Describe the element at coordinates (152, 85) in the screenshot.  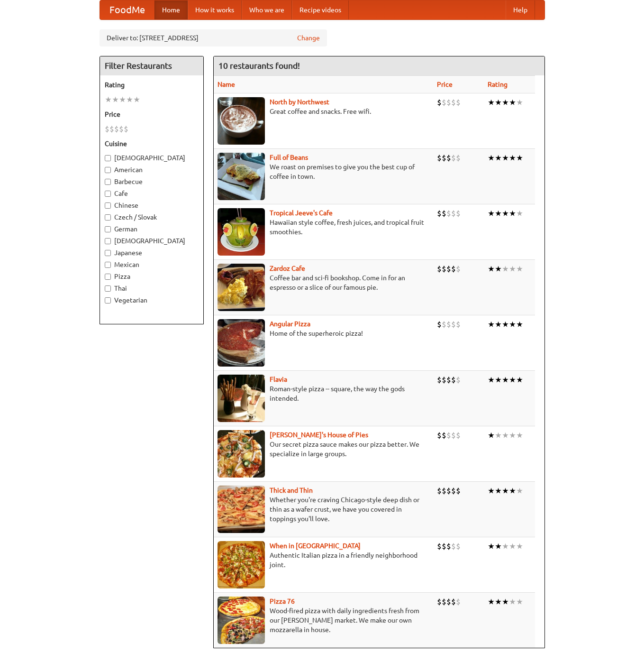
I see `h5: Rating` at that location.